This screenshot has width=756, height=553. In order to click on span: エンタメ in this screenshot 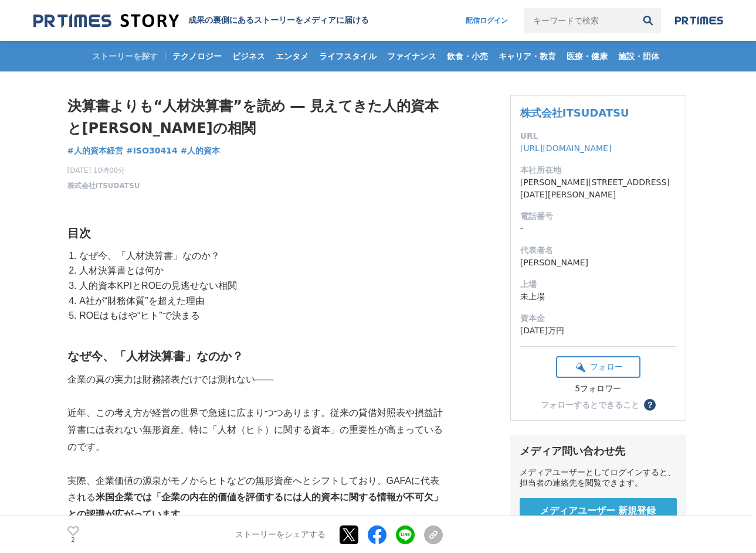, I will do `click(292, 57)`.